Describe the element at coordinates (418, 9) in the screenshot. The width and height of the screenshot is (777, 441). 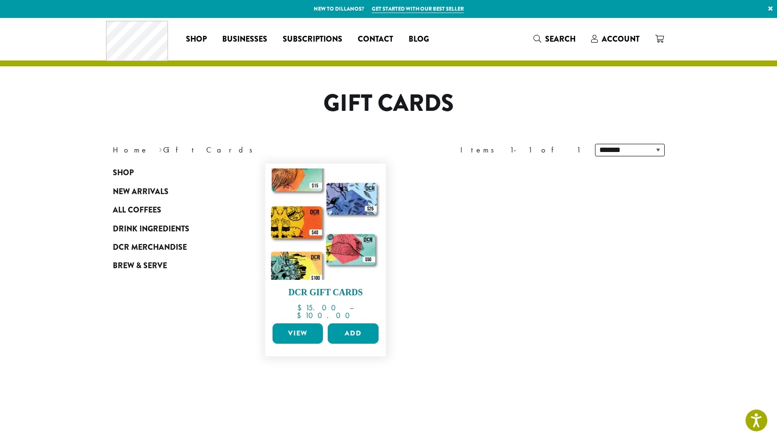
I see `a: Get started with our best seller` at that location.